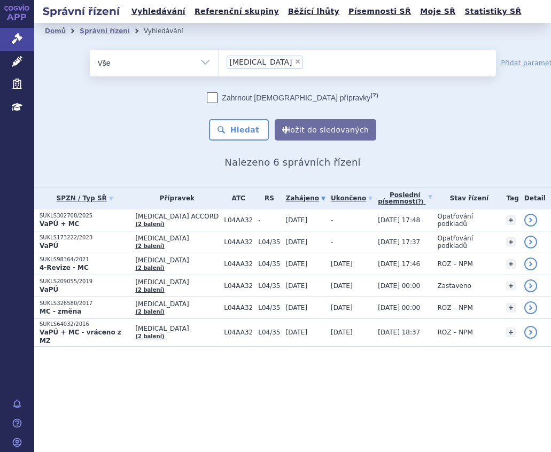  What do you see at coordinates (510, 198) in the screenshot?
I see `th: Tag` at bounding box center [510, 198].